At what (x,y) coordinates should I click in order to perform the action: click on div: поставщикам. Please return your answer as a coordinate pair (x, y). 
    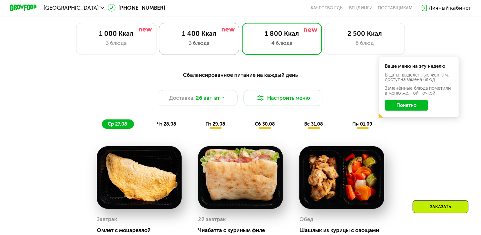
    Looking at the image, I should click on (395, 8).